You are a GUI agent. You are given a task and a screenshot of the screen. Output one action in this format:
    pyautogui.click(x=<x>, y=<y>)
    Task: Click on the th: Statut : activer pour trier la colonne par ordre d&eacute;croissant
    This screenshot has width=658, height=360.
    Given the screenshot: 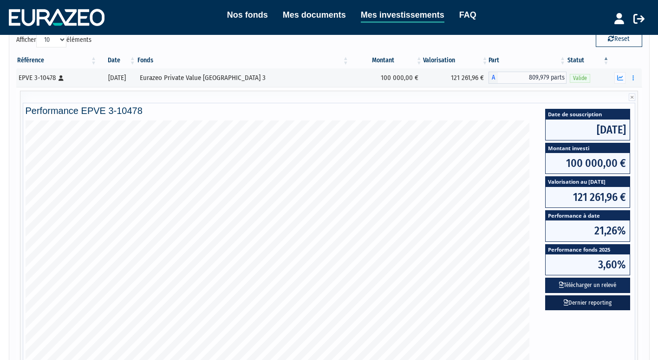 What is the action you would take?
    pyautogui.click(x=588, y=60)
    